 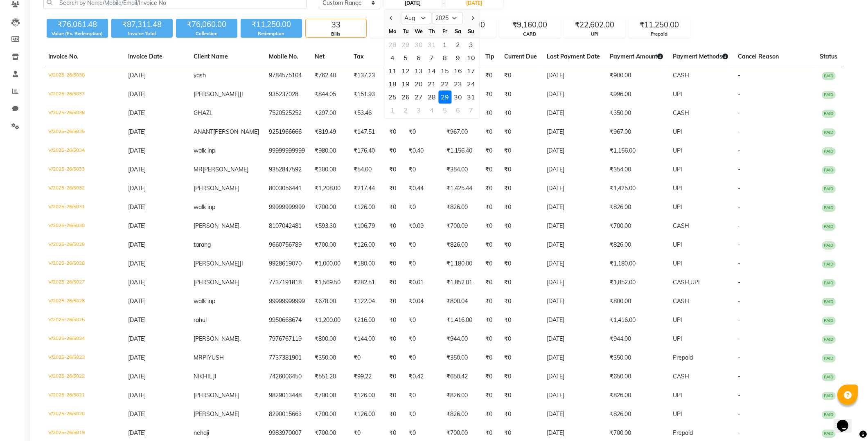 What do you see at coordinates (445, 84) in the screenshot?
I see `div: 22` at bounding box center [445, 84].